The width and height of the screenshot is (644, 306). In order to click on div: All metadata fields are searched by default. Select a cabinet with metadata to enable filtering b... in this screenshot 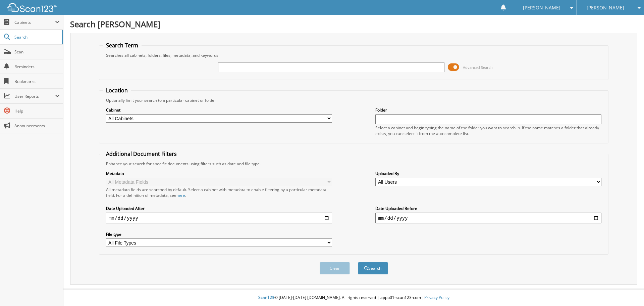, I will do `click(219, 192)`.